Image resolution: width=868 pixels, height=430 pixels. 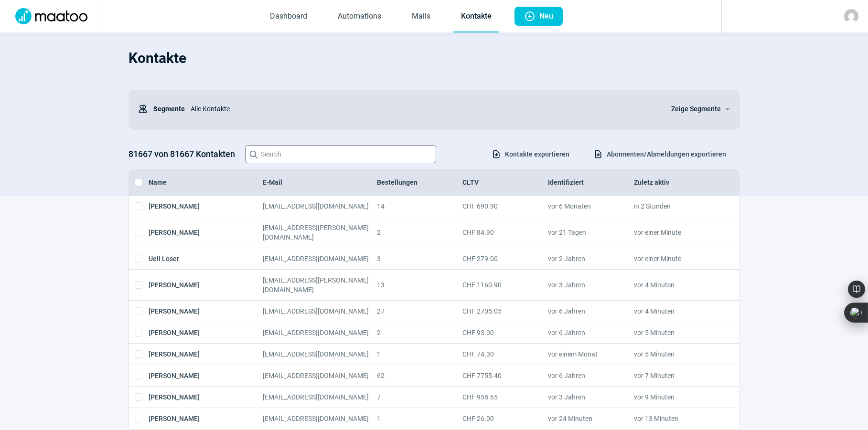 I want to click on img: Logo, so click(x=51, y=16).